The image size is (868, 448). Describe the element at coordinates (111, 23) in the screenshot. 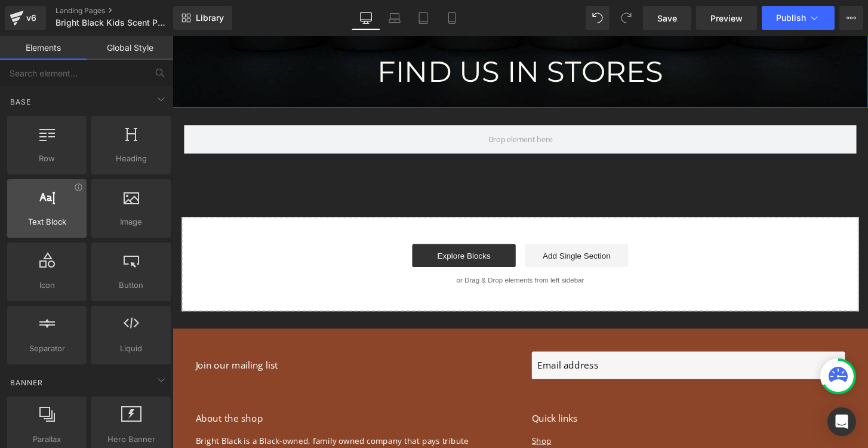

I see `span: Bright Black Kids Scent Page` at that location.